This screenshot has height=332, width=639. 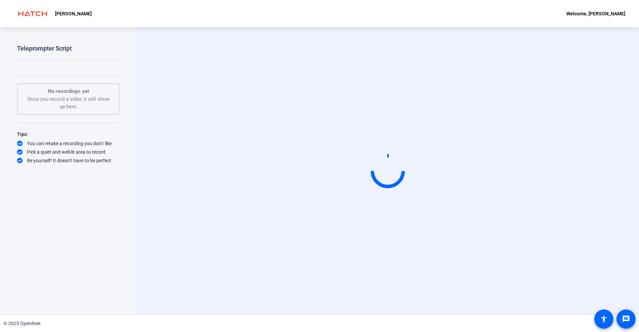 What do you see at coordinates (626, 319) in the screenshot?
I see `mat-icon: message` at bounding box center [626, 319].